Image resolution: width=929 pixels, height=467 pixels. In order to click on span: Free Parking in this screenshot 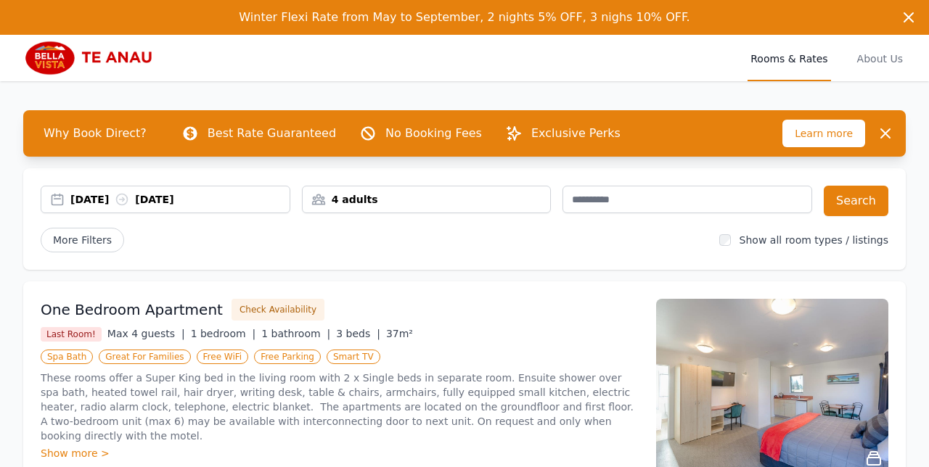, I will do `click(287, 357)`.